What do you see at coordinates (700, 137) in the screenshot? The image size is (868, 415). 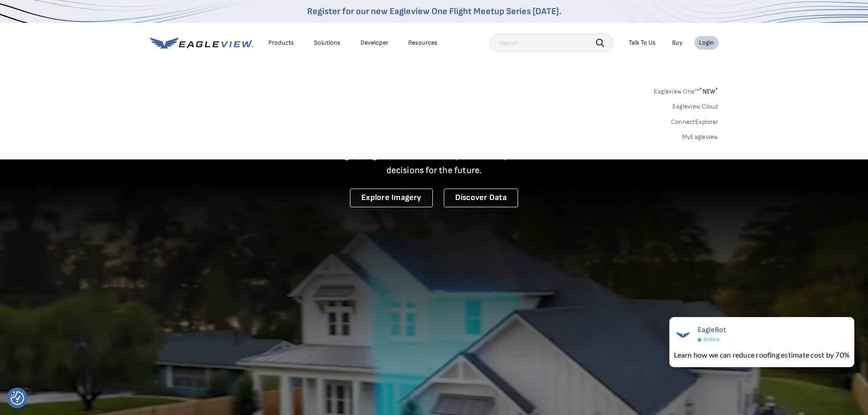 I see `a: MyEagleview` at bounding box center [700, 137].